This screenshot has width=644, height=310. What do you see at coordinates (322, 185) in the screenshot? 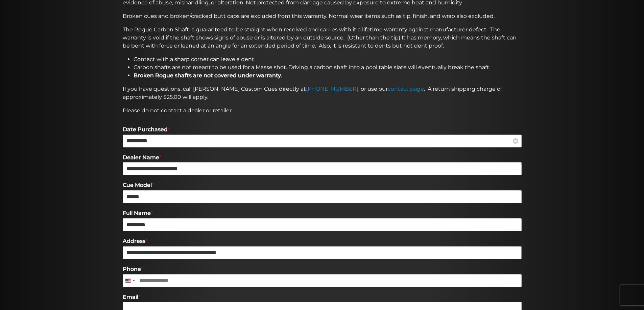
I see `label: Cue Model` at bounding box center [322, 185].